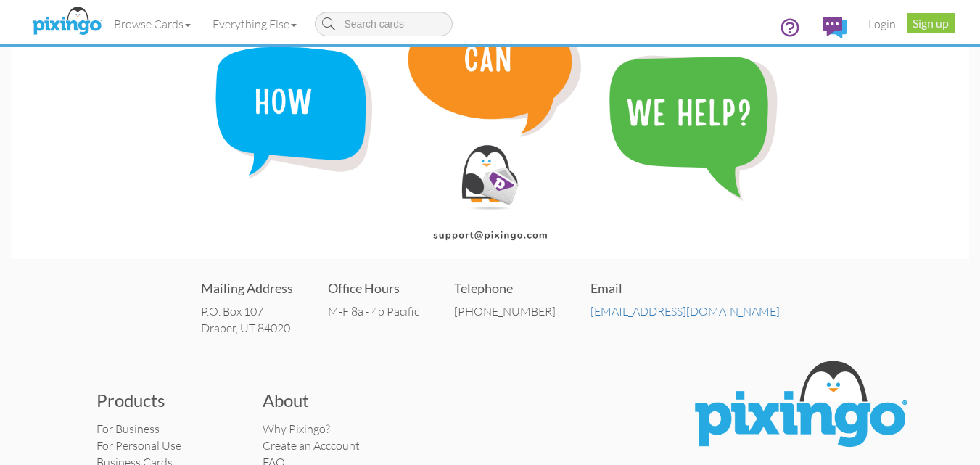  Describe the element at coordinates (247, 319) in the screenshot. I see `address: P.O. Box 107 Draper, UT 84020` at that location.